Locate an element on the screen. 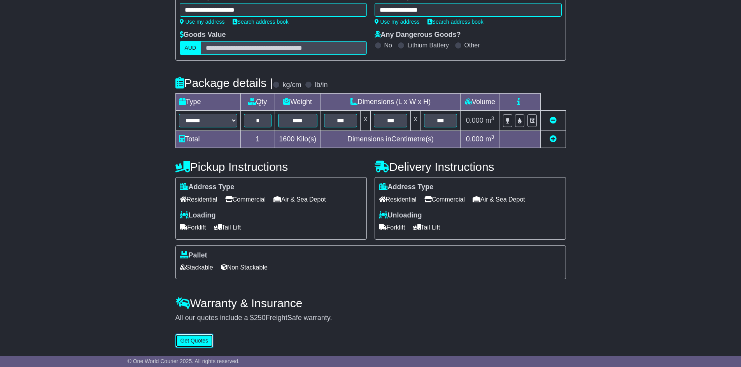 The height and width of the screenshot is (367, 741). a: Remove this item is located at coordinates (553, 121).